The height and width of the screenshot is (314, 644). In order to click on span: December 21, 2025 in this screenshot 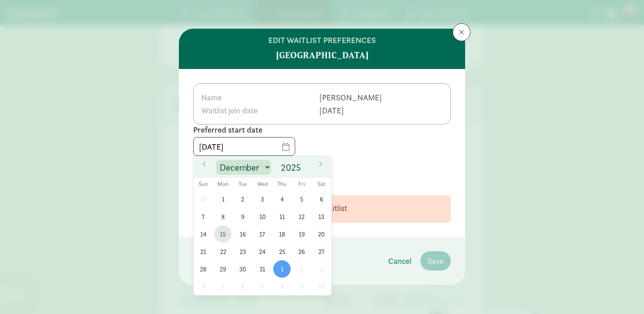, I will do `click(203, 251)`.